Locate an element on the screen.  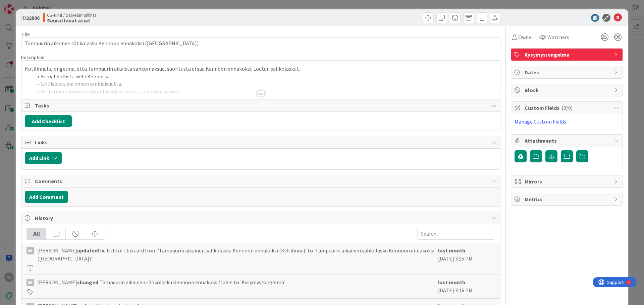
span: History is located at coordinates (262, 218).